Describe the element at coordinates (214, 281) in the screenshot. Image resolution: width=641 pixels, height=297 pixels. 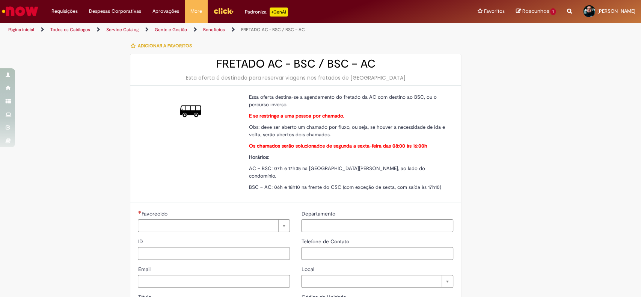
I see `input: Email` at that location.